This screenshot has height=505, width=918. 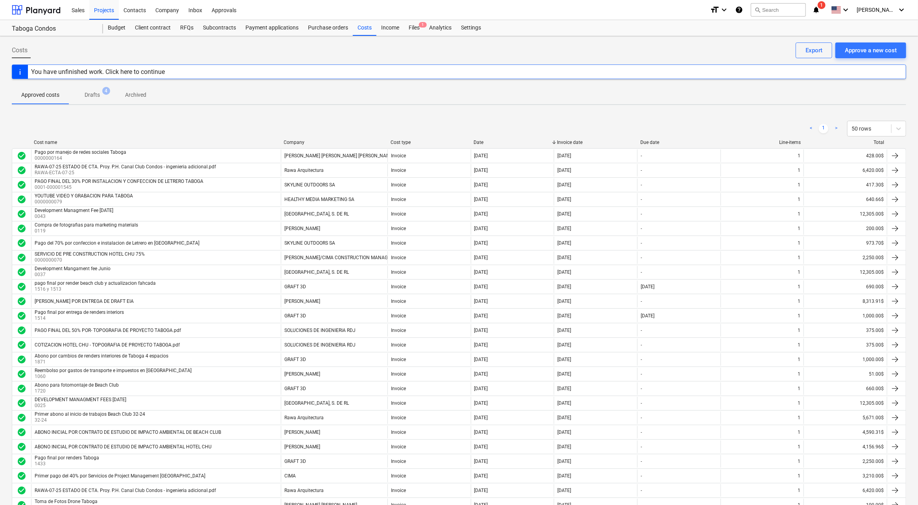 I want to click on p: 0000000070, so click(x=90, y=260).